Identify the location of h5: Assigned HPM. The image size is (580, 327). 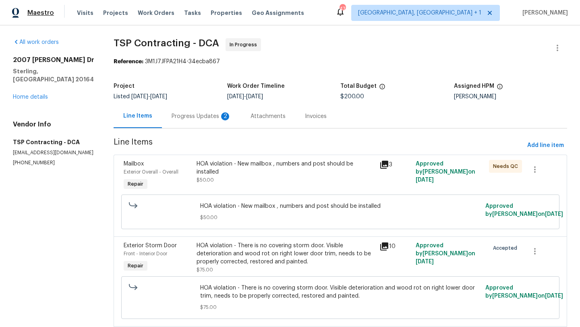
(474, 86).